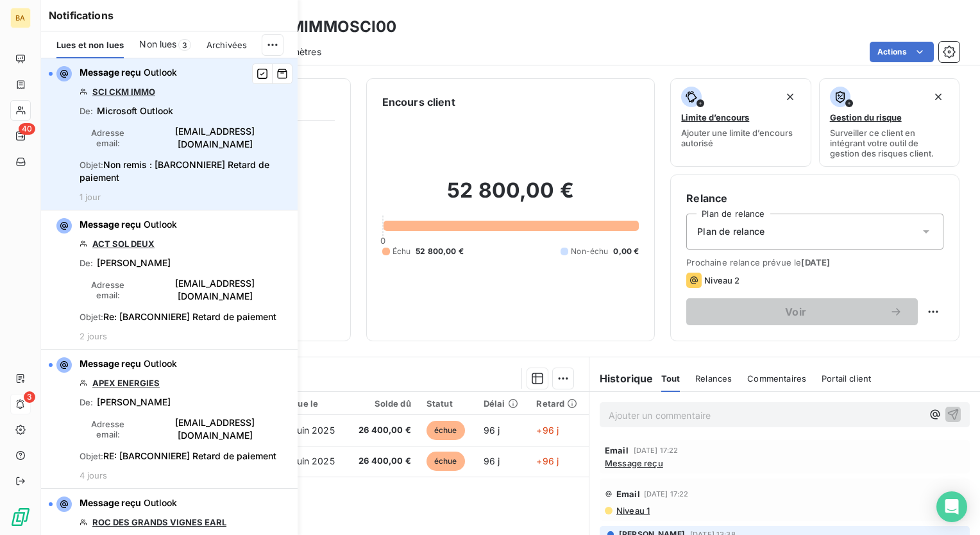  What do you see at coordinates (866, 118) in the screenshot?
I see `span: Gestion du risque` at bounding box center [866, 118].